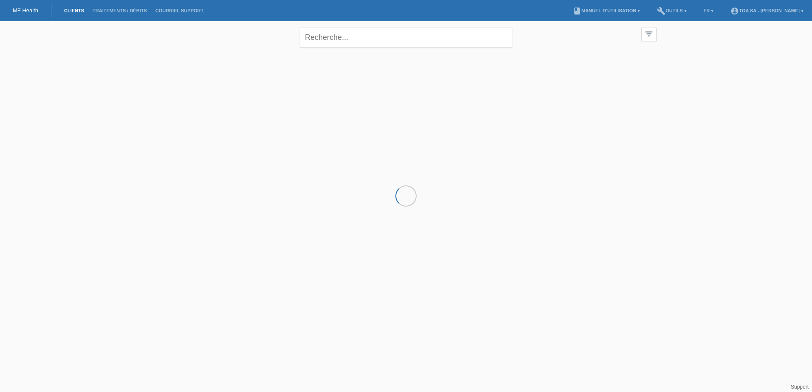 The image size is (812, 392). I want to click on i: book, so click(577, 11).